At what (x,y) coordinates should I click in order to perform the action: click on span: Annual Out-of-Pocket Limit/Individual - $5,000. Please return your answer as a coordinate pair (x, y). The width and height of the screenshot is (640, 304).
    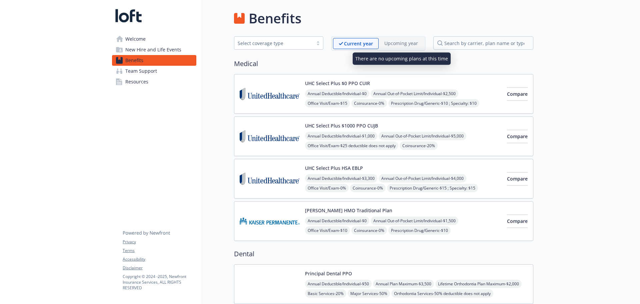
    Looking at the image, I should click on (422, 136).